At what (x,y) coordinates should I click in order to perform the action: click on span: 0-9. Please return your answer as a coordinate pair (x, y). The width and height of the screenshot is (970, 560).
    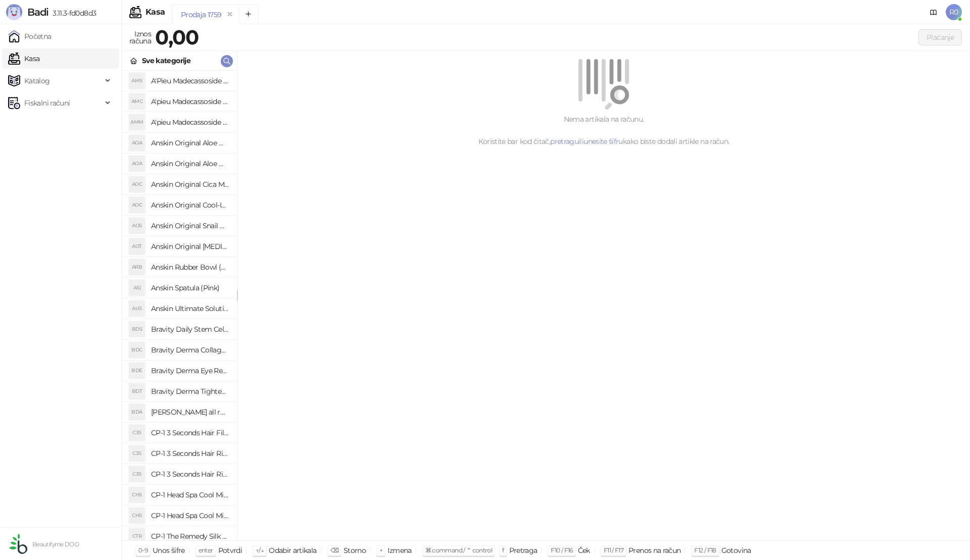
    Looking at the image, I should click on (143, 550).